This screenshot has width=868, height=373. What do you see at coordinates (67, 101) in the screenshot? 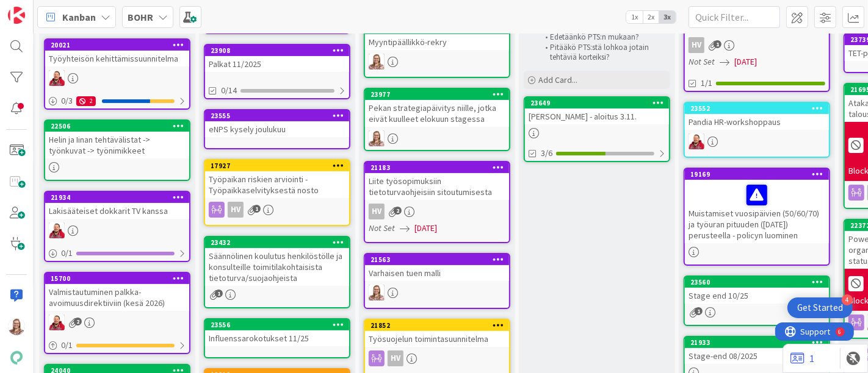
I see `span: 0 / 3` at bounding box center [67, 101].